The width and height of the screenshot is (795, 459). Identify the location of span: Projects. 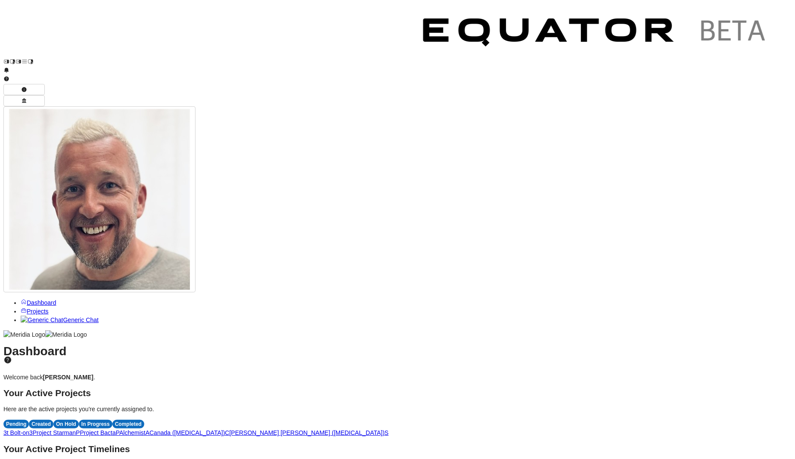
(37, 311).